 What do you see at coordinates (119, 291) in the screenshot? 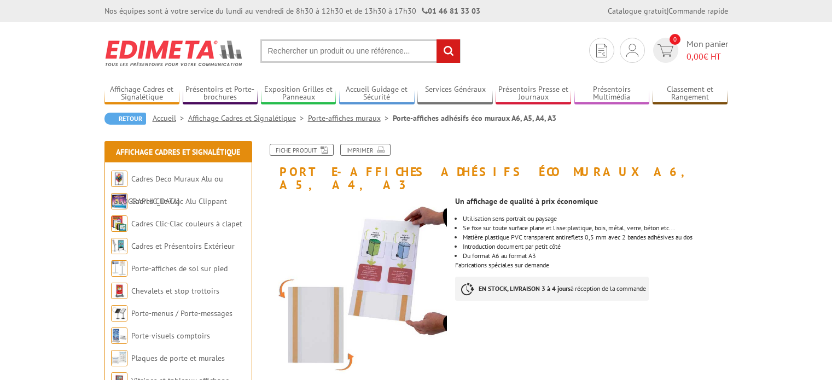
I see `img: Chevalets et stop trottoirs` at bounding box center [119, 291].